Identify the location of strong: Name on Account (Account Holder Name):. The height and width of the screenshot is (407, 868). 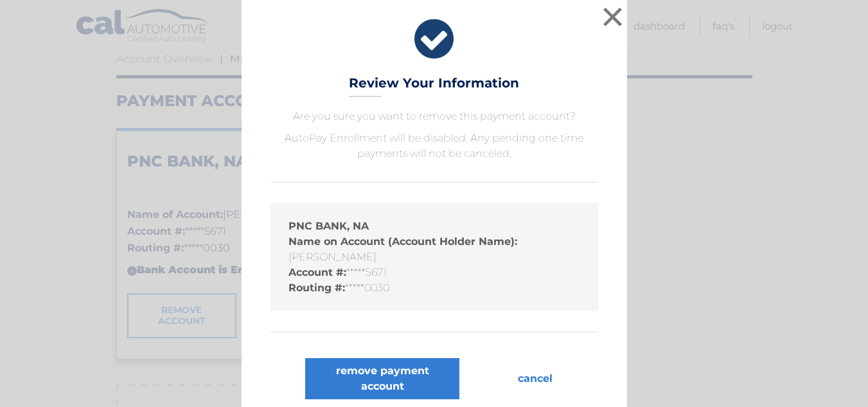
(403, 242).